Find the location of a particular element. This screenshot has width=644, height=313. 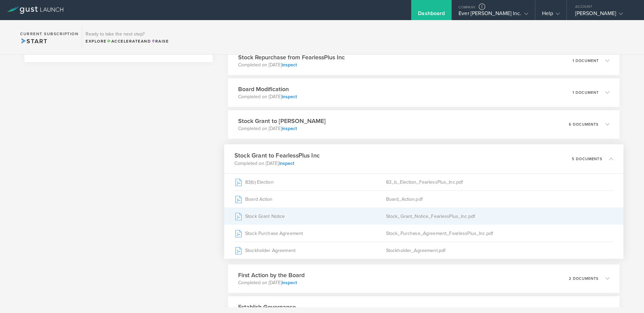

span: Raise is located at coordinates (160, 41).